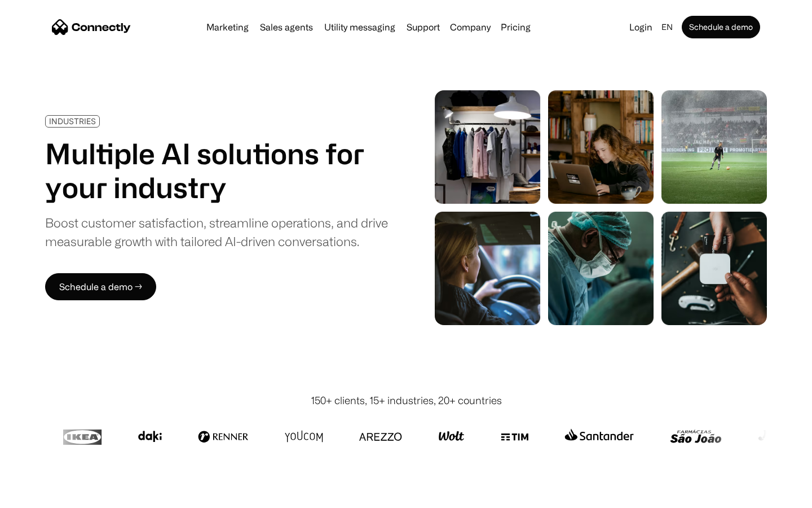 Image resolution: width=812 pixels, height=508 pixels. What do you see at coordinates (406, 400) in the screenshot?
I see `div: 150+ clients, 15+ industries, 20+ countries` at bounding box center [406, 400].